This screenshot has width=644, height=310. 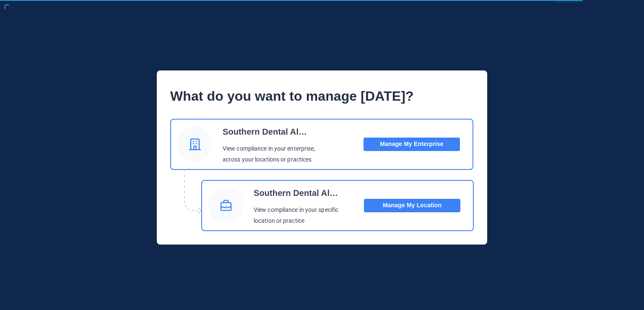 I want to click on p: View compliance in your enterprise,, so click(x=269, y=149).